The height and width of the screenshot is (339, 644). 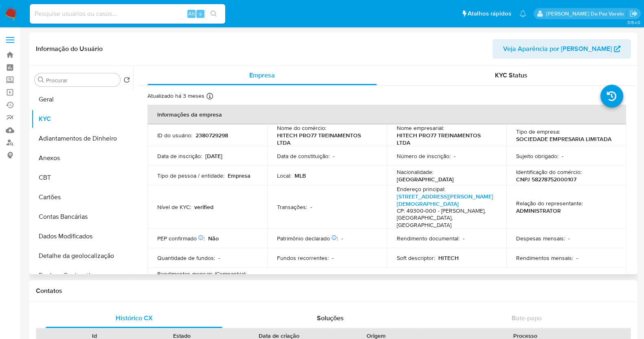 I want to click on button: search-icon, so click(x=213, y=14).